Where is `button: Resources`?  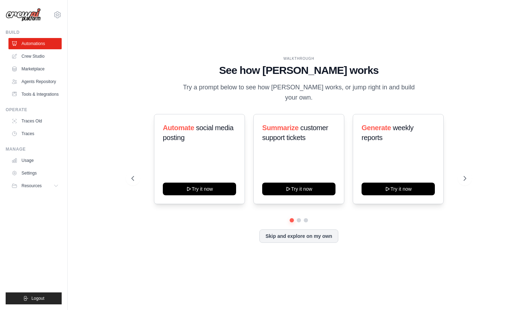
button: Resources is located at coordinates (35, 186).